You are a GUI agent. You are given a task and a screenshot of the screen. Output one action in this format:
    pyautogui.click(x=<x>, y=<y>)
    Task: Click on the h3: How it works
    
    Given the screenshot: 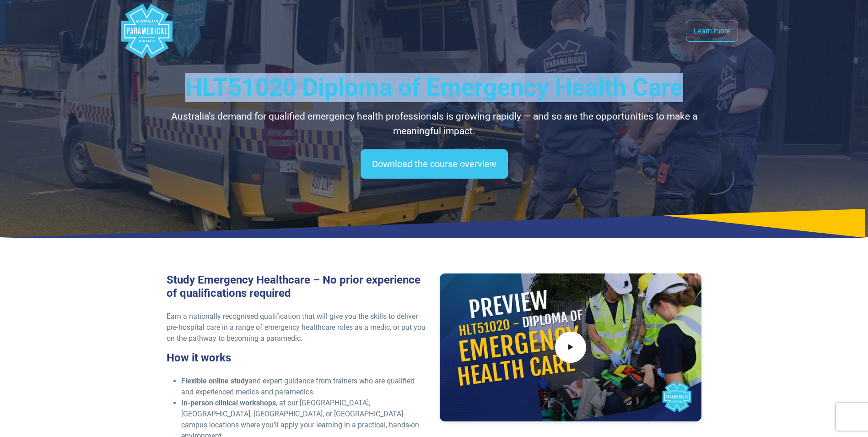 What is the action you would take?
    pyautogui.click(x=297, y=358)
    